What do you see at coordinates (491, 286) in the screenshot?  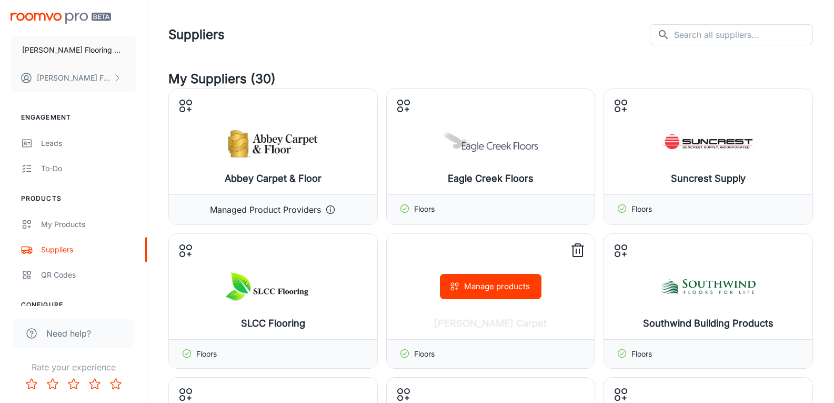 I see `button: Manage products` at bounding box center [491, 286].